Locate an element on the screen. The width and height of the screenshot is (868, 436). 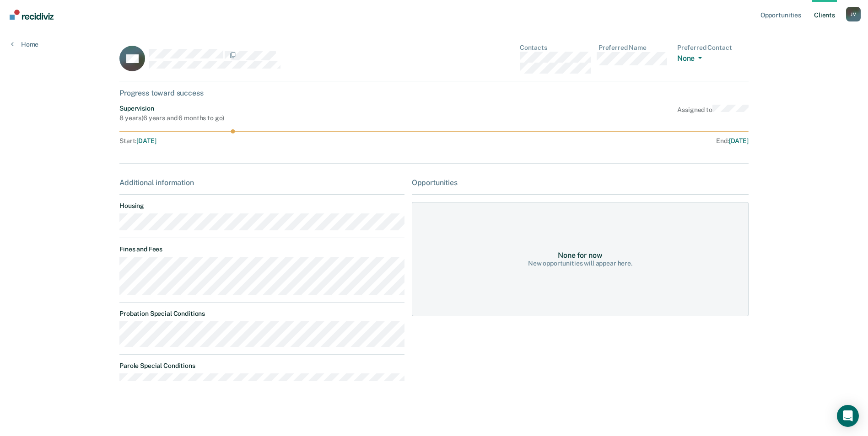
dt: Housing is located at coordinates (262, 205).